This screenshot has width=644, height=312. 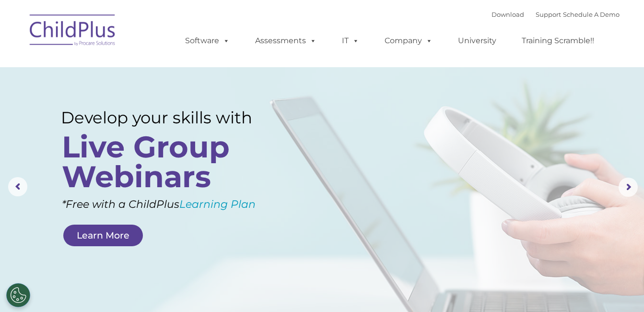 I want to click on span: Last name, so click(x=148, y=67).